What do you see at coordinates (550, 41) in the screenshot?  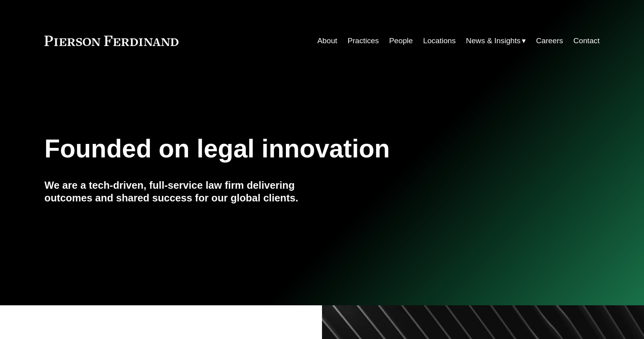 I see `a: Careers` at bounding box center [550, 41].